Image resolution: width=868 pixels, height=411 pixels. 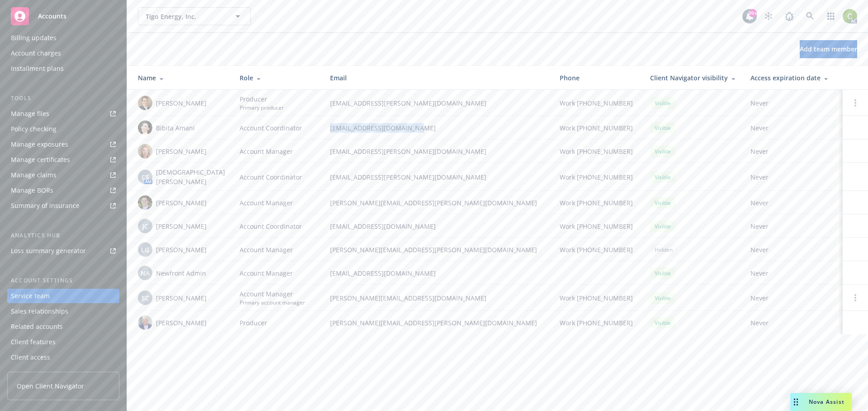 What do you see at coordinates (30, 114) in the screenshot?
I see `div: Manage files` at bounding box center [30, 114].